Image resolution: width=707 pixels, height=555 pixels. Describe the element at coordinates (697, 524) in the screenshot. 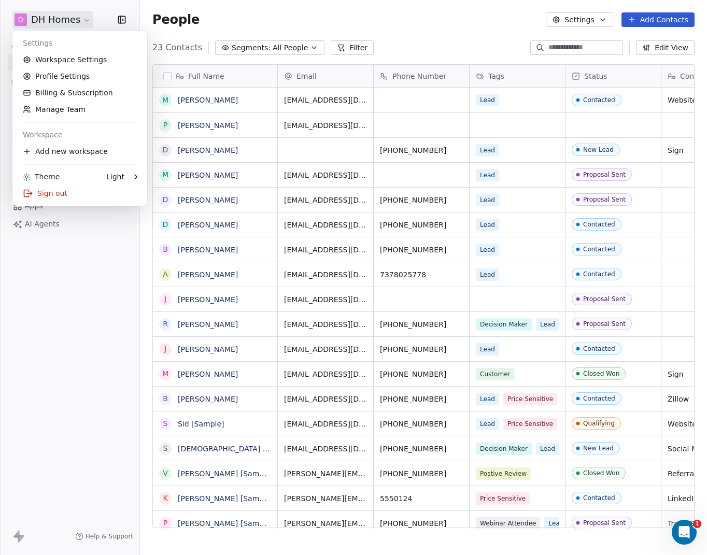

I see `span: 1` at that location.